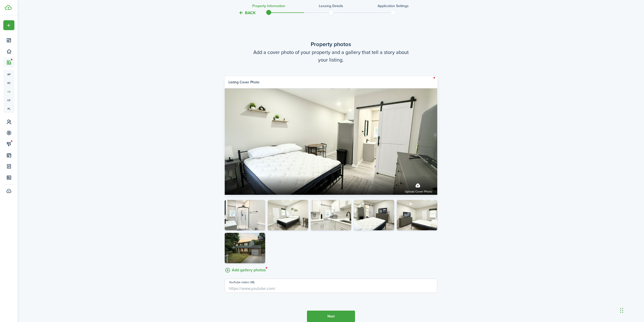 The height and width of the screenshot is (322, 644). What do you see at coordinates (9, 25) in the screenshot?
I see `button: Open menu` at bounding box center [9, 25].